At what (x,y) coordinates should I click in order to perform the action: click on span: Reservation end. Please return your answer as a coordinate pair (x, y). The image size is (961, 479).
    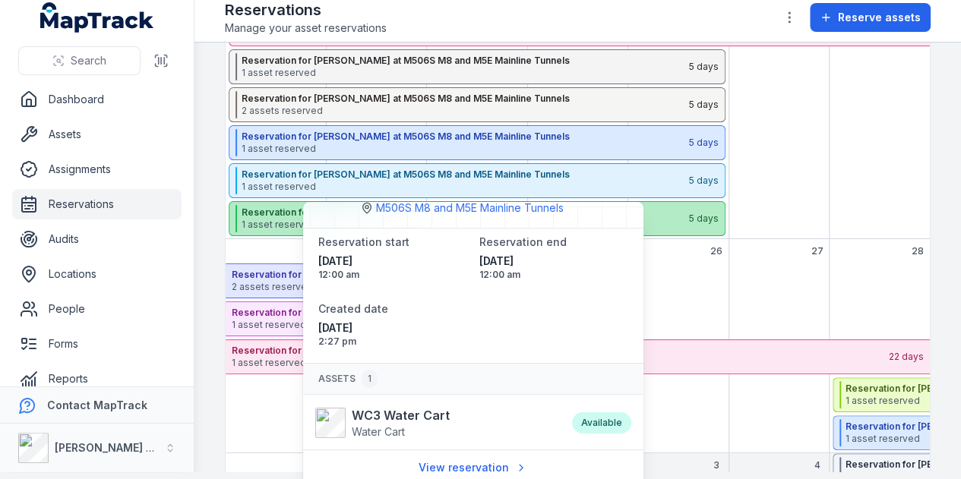
    Looking at the image, I should click on (523, 242).